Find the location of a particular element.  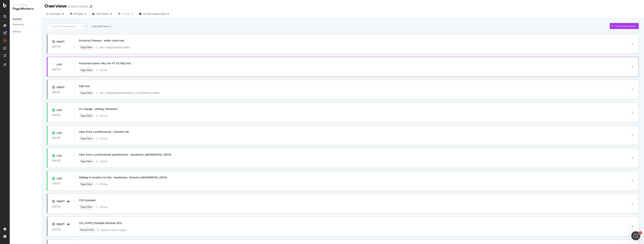

a: Settings is located at coordinates (25, 32).